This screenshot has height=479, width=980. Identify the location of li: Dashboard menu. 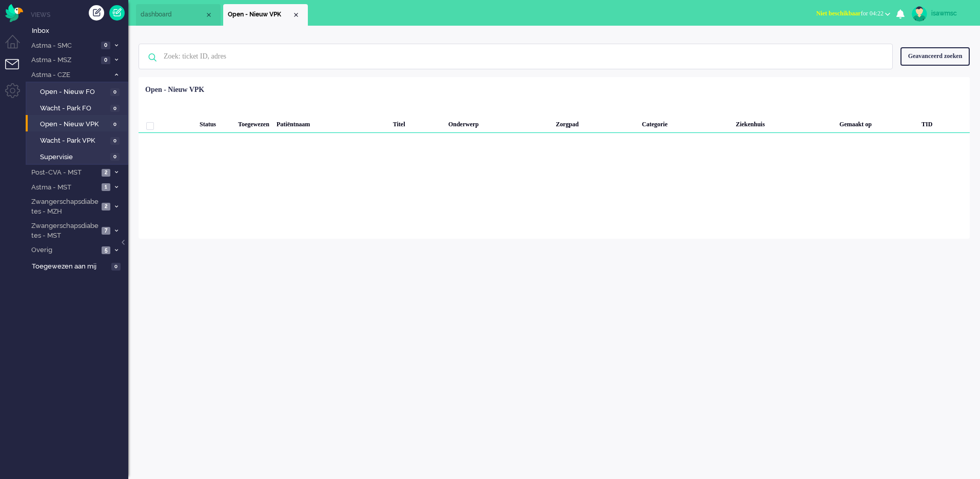
(16, 46).